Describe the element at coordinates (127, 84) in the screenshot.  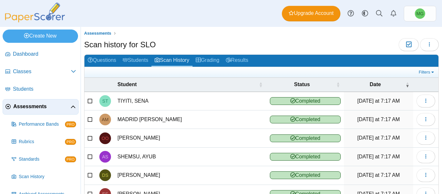
I see `span: Student` at that location.